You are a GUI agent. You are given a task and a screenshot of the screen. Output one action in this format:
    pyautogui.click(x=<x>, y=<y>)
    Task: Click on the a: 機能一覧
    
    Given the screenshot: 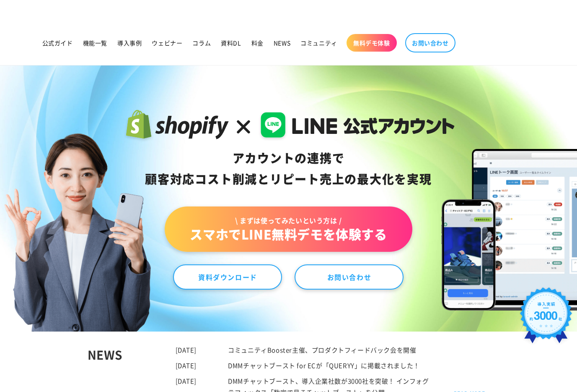 What is the action you would take?
    pyautogui.click(x=95, y=43)
    